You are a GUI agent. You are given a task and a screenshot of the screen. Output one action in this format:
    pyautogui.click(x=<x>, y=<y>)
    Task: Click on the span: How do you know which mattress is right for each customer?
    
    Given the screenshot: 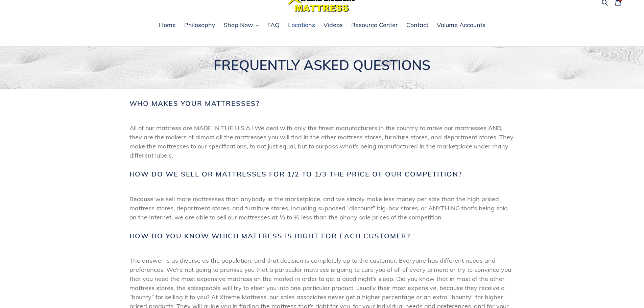 What is the action you would take?
    pyautogui.click(x=270, y=236)
    